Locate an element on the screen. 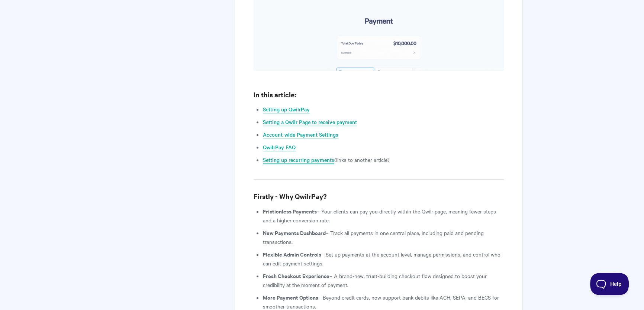 The height and width of the screenshot is (310, 644). a: Setting up QwilrPay is located at coordinates (286, 109).